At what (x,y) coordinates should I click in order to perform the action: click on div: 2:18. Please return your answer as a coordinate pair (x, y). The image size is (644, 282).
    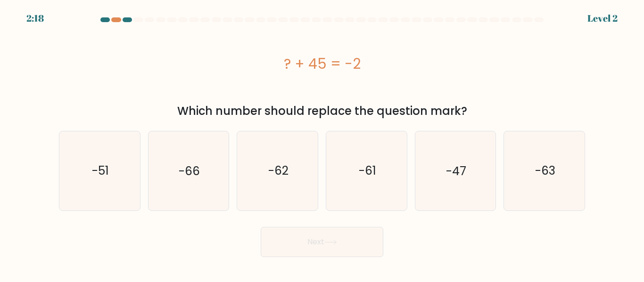
    Looking at the image, I should click on (34, 19).